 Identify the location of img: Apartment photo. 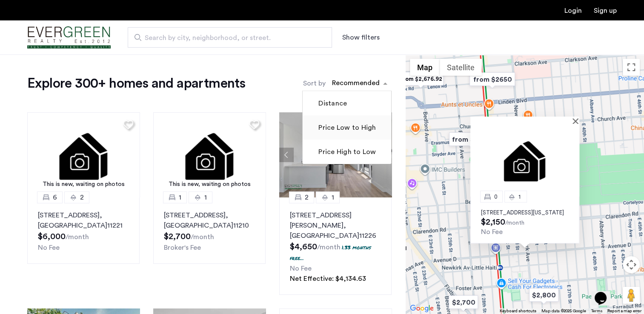
(525, 160).